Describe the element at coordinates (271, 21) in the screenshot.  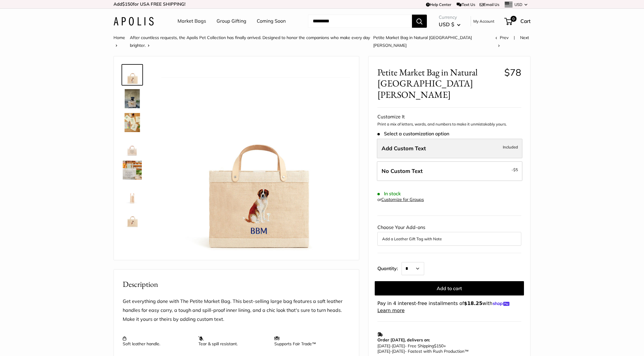
I see `a: Coming Soon` at that location.